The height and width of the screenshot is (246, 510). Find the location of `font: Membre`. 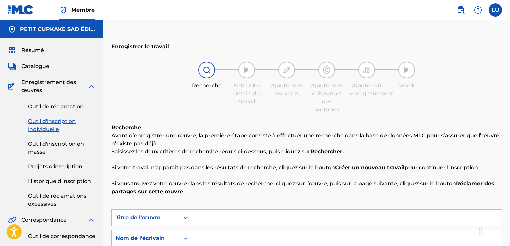

font: Membre is located at coordinates (83, 10).